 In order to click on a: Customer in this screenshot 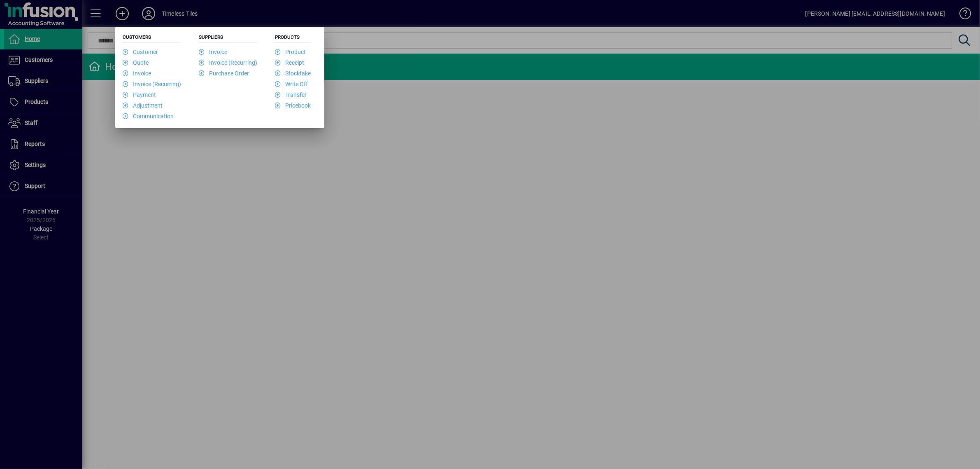, I will do `click(141, 52)`.